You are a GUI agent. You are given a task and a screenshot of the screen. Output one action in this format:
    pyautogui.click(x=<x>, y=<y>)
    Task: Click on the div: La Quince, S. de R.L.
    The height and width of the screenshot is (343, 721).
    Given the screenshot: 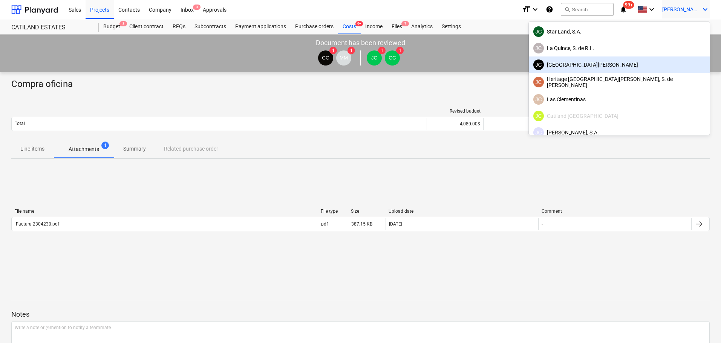 What is the action you would take?
    pyautogui.click(x=619, y=48)
    